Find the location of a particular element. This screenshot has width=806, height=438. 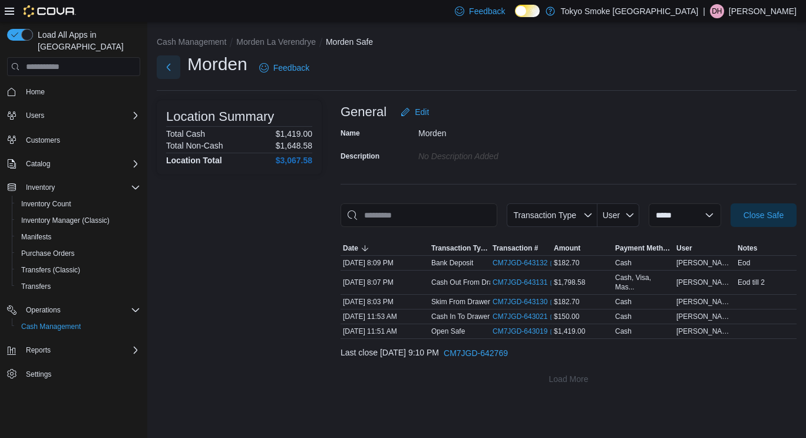

div: Cash, Visa, Mas... is located at coordinates (643, 282).